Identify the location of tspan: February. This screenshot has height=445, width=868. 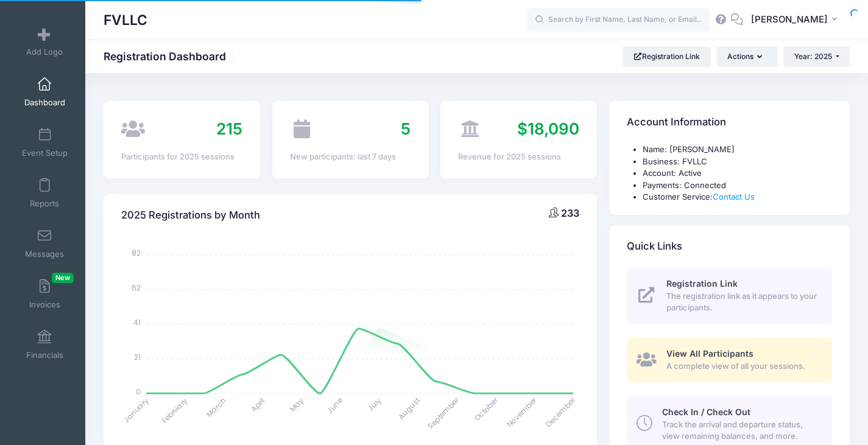
(174, 410).